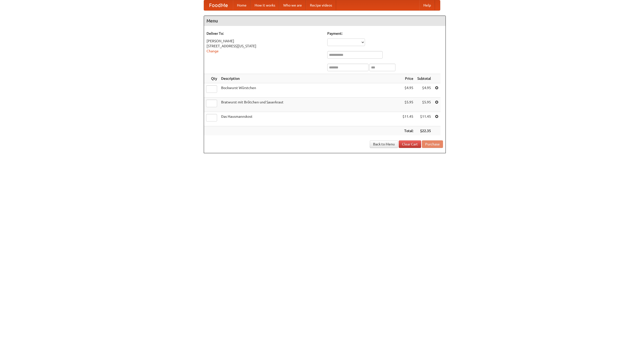 Image resolution: width=644 pixels, height=356 pixels. Describe the element at coordinates (265, 5) in the screenshot. I see `a: How it works` at that location.